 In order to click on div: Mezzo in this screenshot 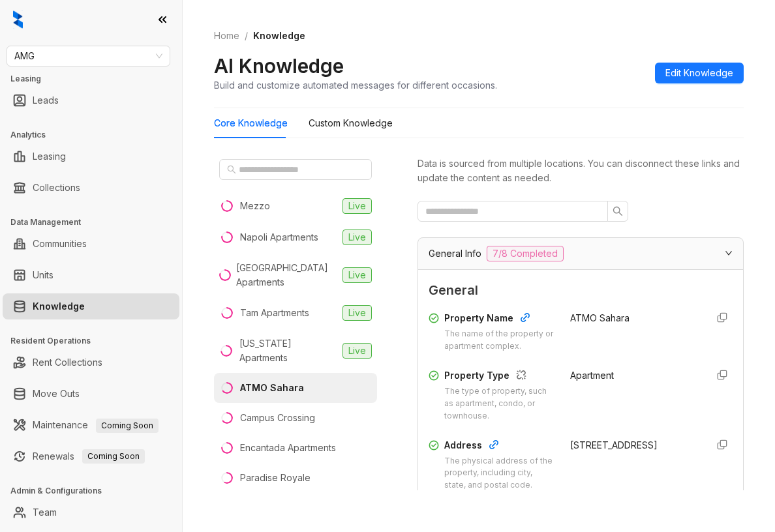, I will do `click(255, 206)`.